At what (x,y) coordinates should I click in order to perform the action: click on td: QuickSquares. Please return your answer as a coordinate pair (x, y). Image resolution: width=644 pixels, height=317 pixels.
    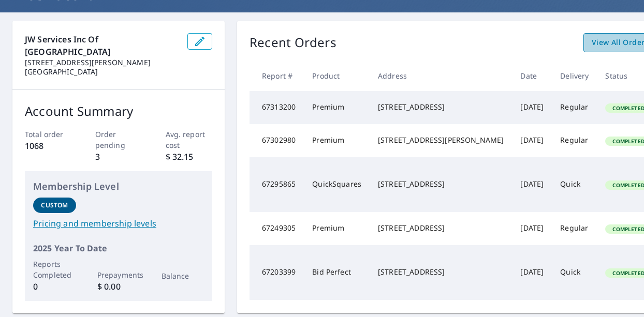
    Looking at the image, I should click on (337, 184).